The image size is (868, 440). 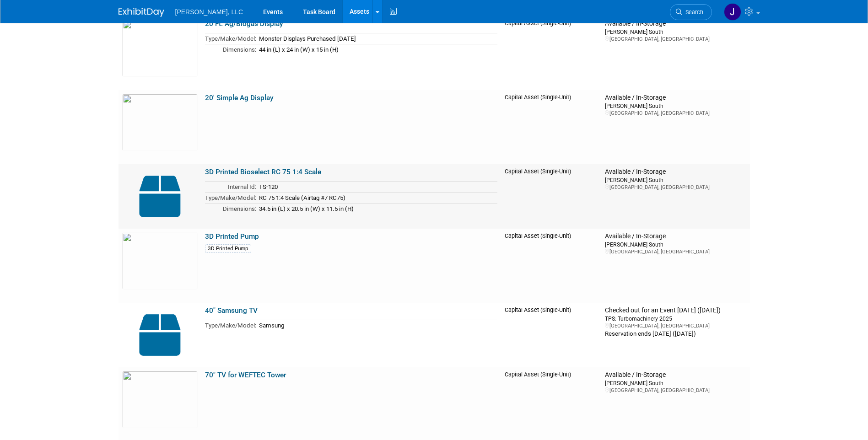 I want to click on span: Search, so click(x=693, y=12).